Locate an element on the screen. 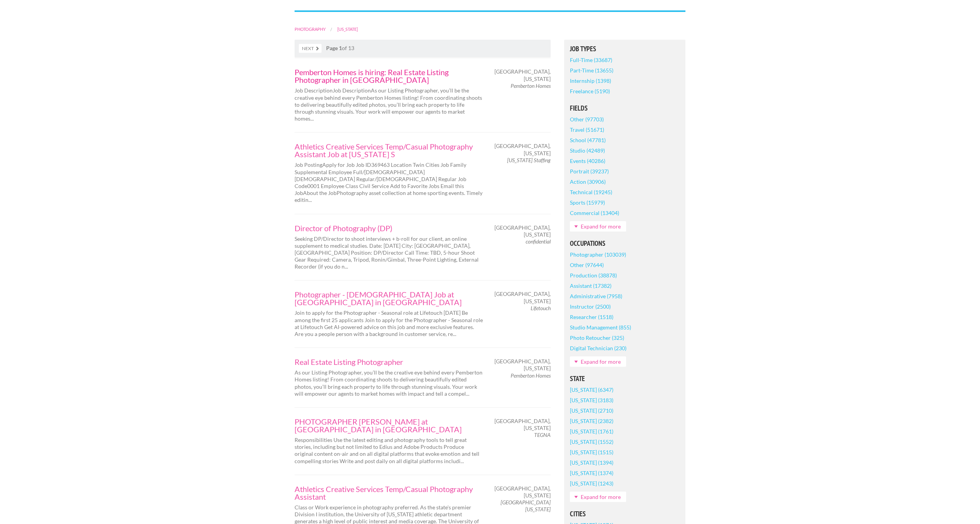  a: Travel (51671) is located at coordinates (587, 130).